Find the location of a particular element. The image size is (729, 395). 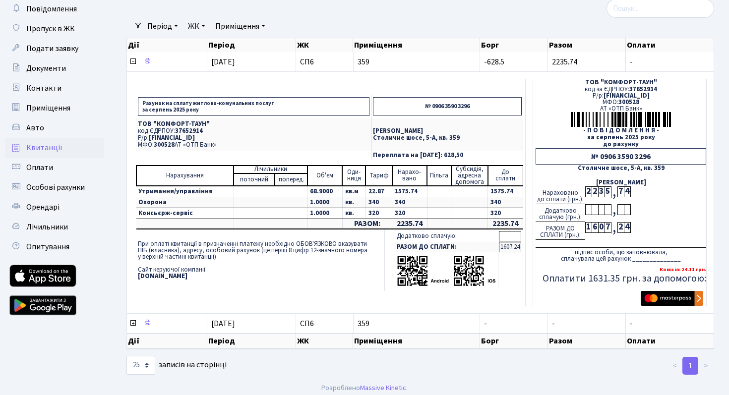

td: Утримання/управління is located at coordinates (185, 192).